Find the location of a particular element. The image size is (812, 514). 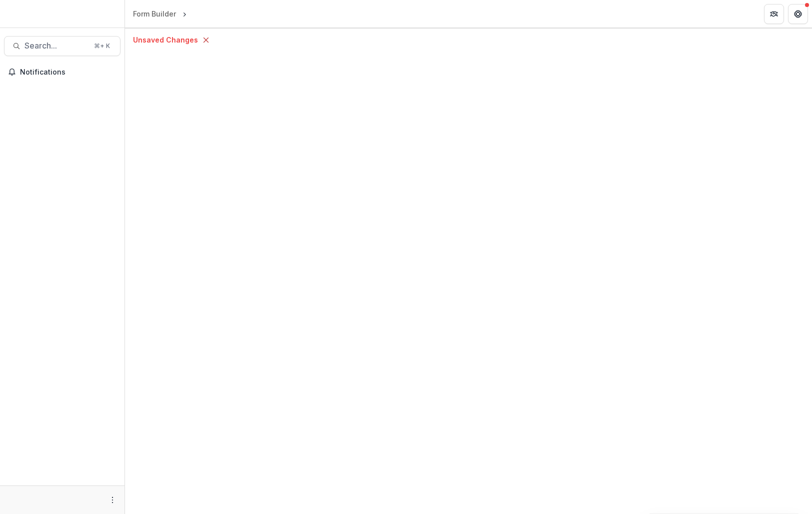

button: Notifications is located at coordinates (62, 72).